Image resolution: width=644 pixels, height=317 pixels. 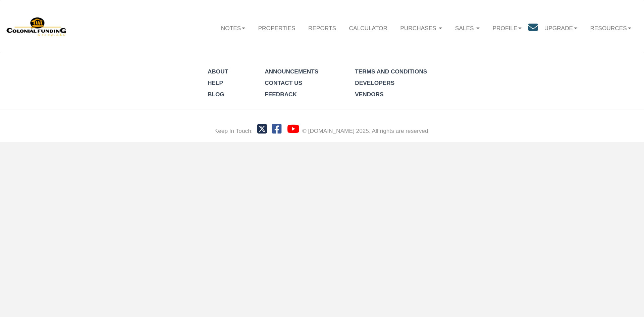 I want to click on a: Announcements, so click(x=291, y=71).